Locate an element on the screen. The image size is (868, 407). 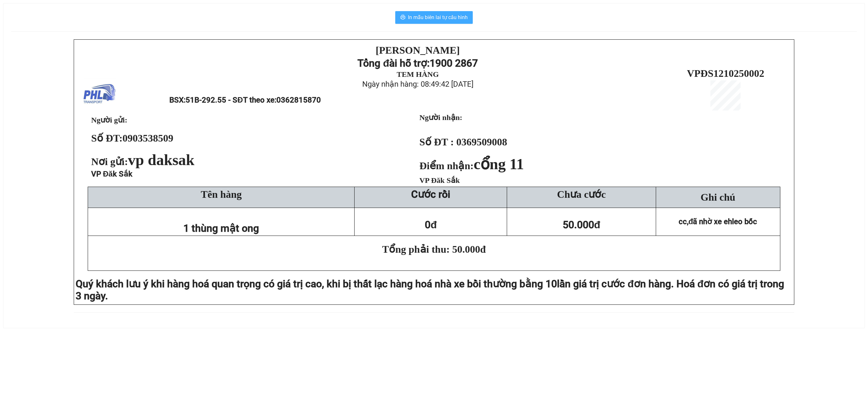
span: Quý khách lưu ý khi hàng hoá quan trọng có giá trị cao, khi bị thất lạc hàng hoá nhà xe bồi thườn... is located at coordinates (316, 284).